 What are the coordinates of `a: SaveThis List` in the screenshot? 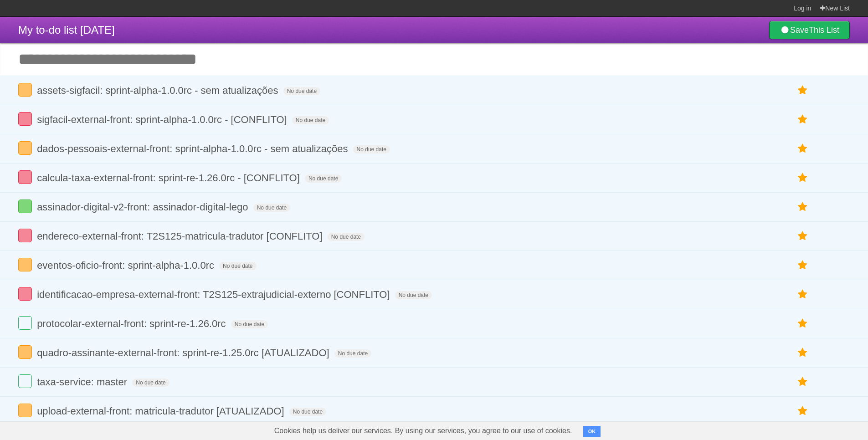 It's located at (809, 30).